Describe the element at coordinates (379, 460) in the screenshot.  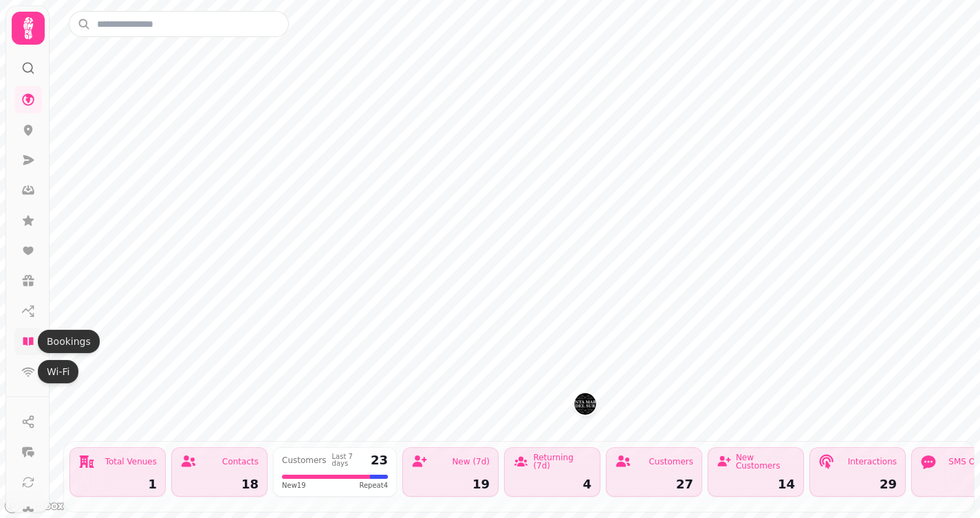
I see `div: 23` at that location.